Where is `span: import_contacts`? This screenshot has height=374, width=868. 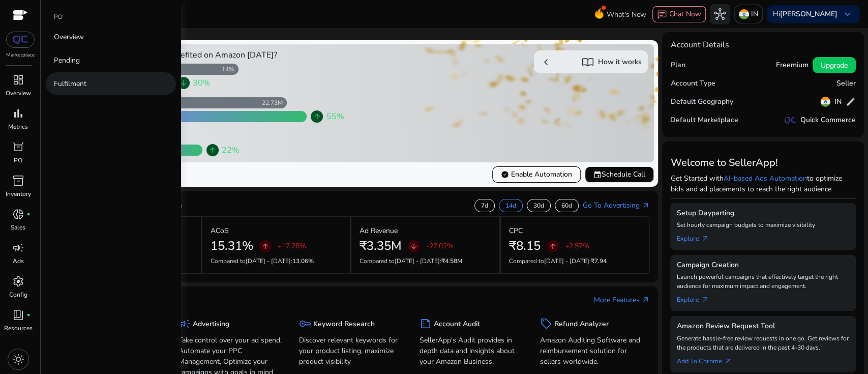 span: import_contacts is located at coordinates (588, 62).